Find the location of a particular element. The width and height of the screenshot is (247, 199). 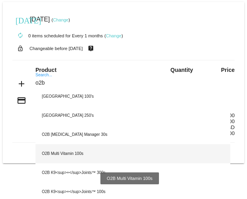

mat-icon: credit_card is located at coordinates (21, 101).